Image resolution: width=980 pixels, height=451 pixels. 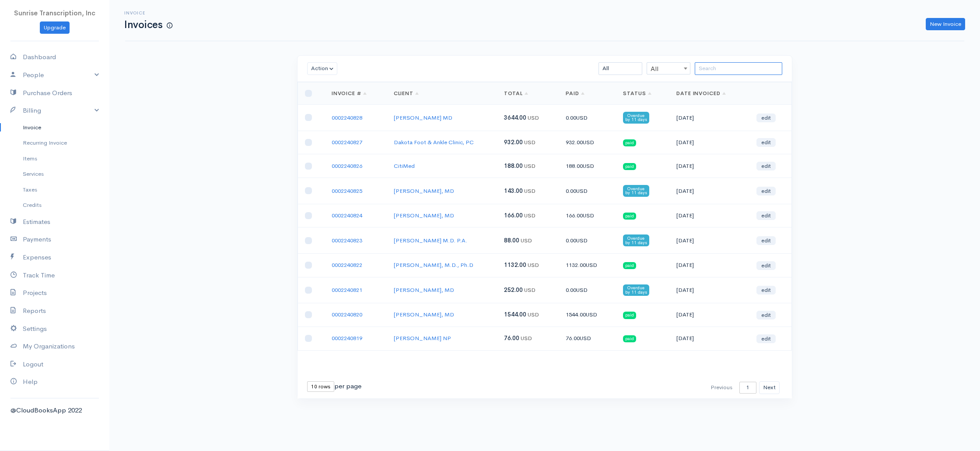 What do you see at coordinates (347, 289) in the screenshot?
I see `a: 0002240821` at bounding box center [347, 289].